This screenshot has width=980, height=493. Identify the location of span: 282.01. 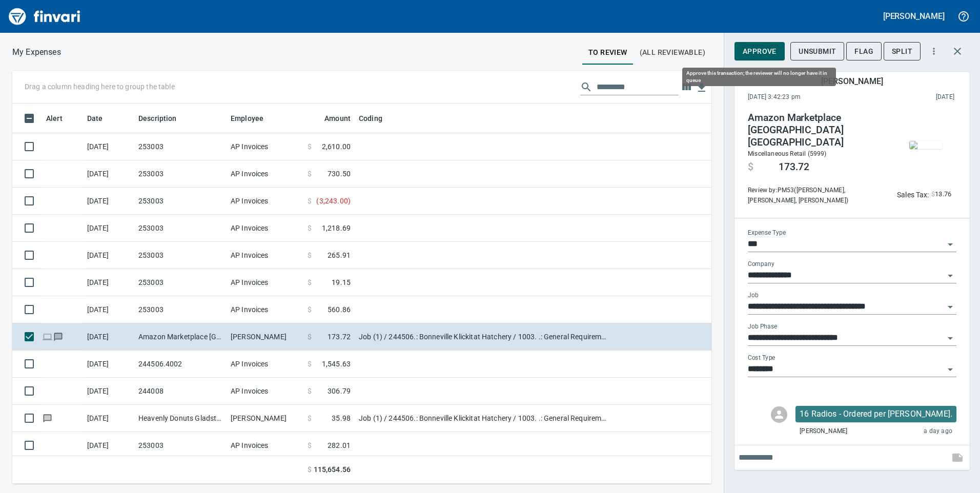
(339, 445).